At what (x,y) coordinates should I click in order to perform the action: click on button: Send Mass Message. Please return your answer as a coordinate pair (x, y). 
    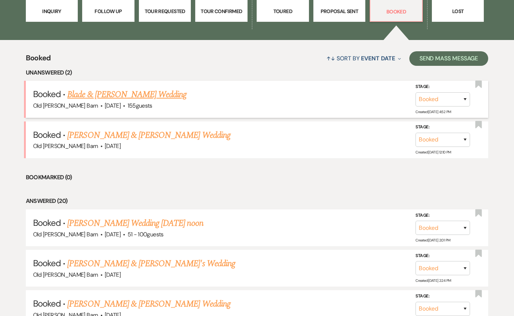
    Looking at the image, I should click on (449, 59).